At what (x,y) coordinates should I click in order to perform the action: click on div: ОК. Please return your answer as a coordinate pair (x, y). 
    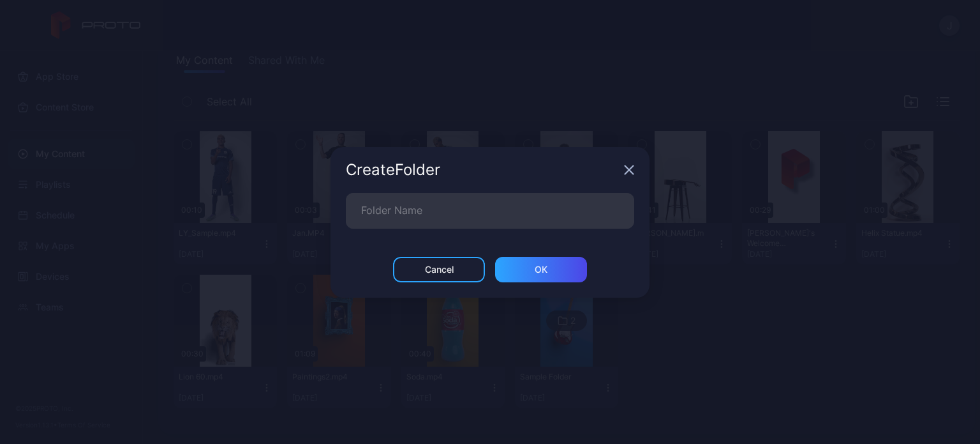
    Looking at the image, I should click on (541, 269).